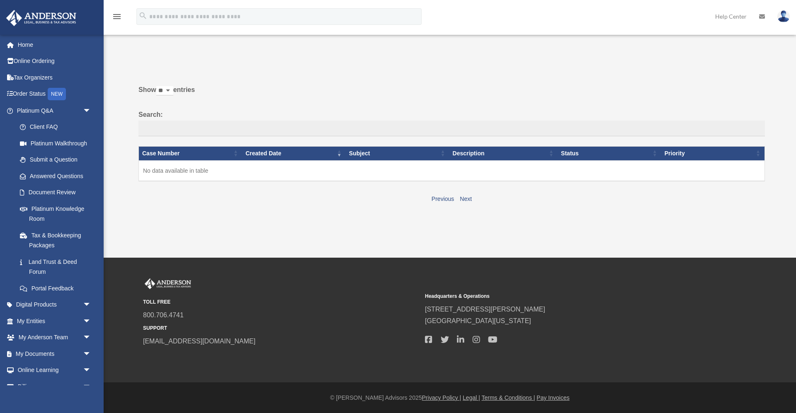 This screenshot has width=796, height=413. What do you see at coordinates (55, 321) in the screenshot?
I see `a: My Entitiesarrow_drop_down` at bounding box center [55, 321].